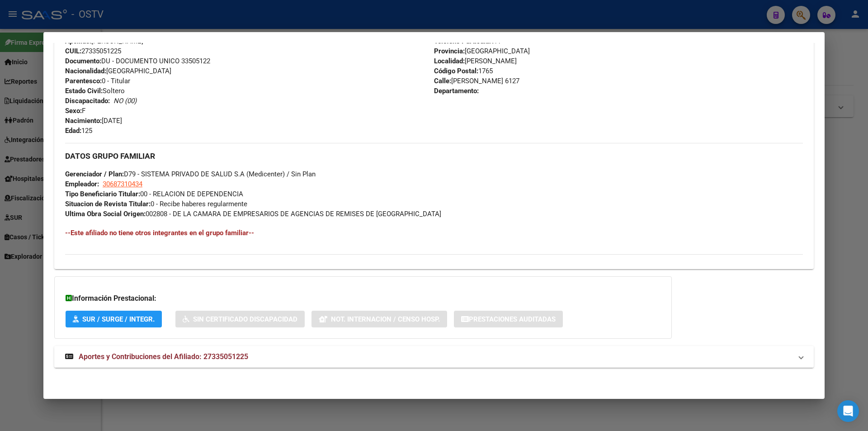 This screenshot has height=431, width=868. I want to click on span: 11, so click(468, 41).